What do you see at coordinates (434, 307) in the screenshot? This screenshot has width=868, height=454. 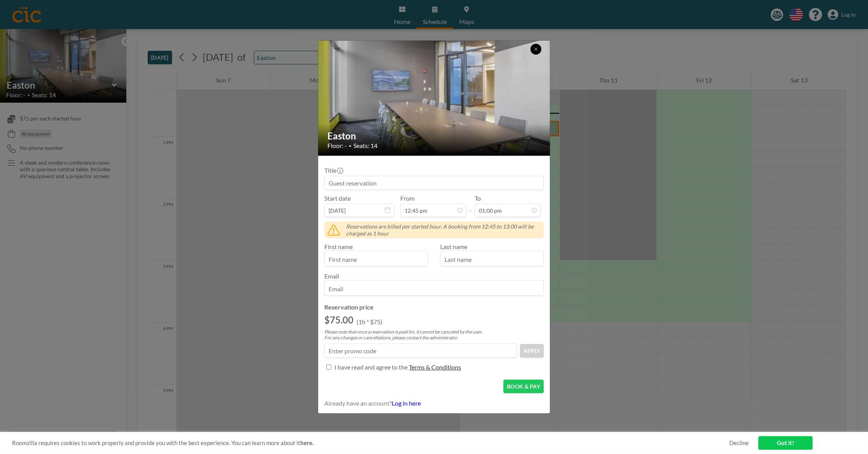 I see `h4: Reservation price` at bounding box center [434, 307].